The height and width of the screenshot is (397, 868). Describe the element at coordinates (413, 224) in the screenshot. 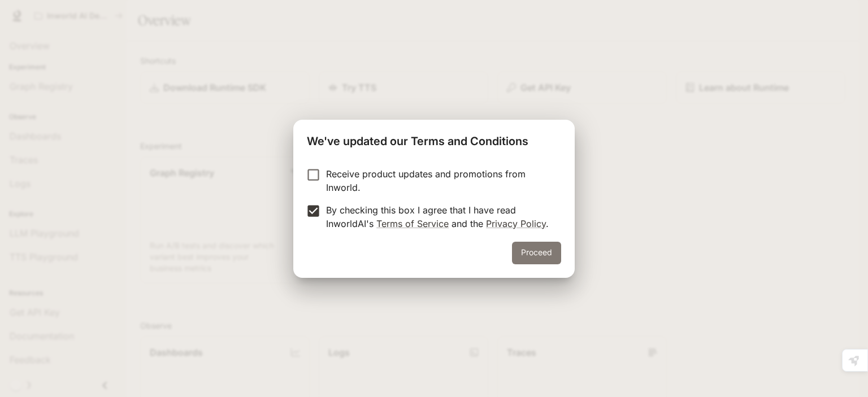

I see `a: Terms of Service` at that location.